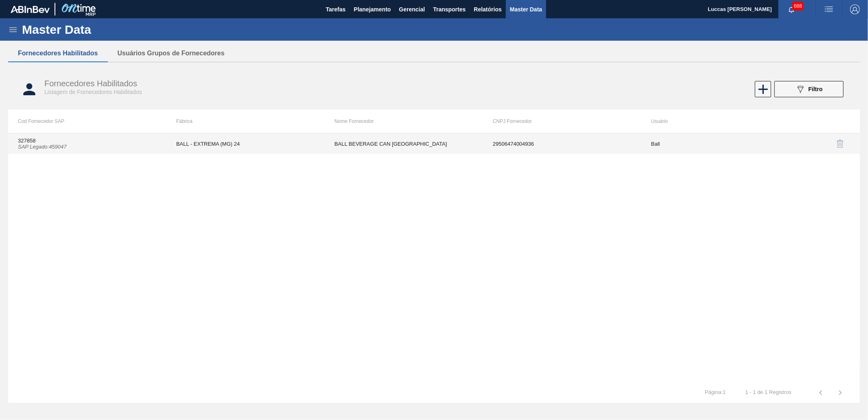 This screenshot has height=420, width=868. Describe the element at coordinates (763, 89) in the screenshot. I see `div: Novo Fornecedor` at that location.